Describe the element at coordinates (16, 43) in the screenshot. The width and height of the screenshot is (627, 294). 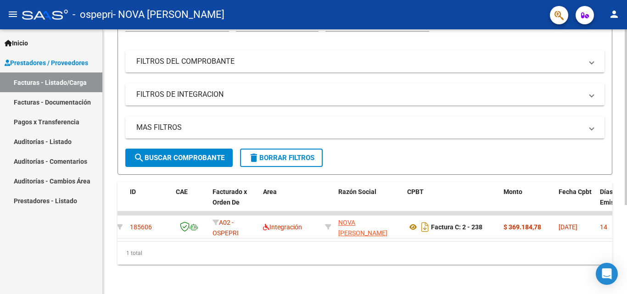
I see `span: Inicio` at that location.